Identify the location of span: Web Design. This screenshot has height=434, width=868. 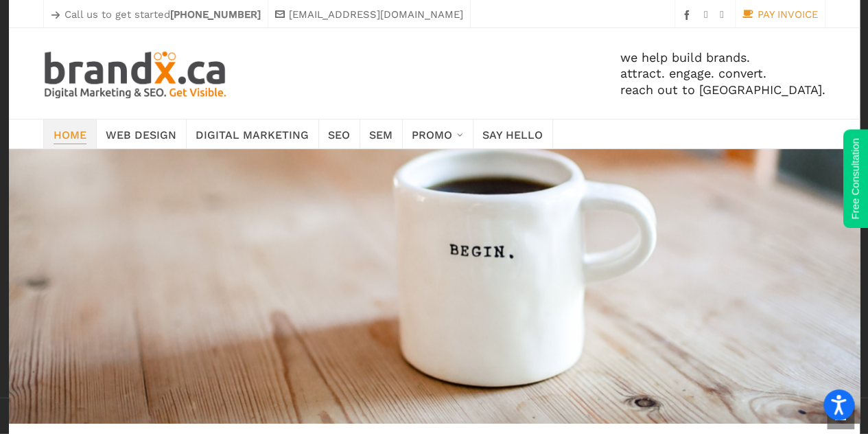
(141, 134).